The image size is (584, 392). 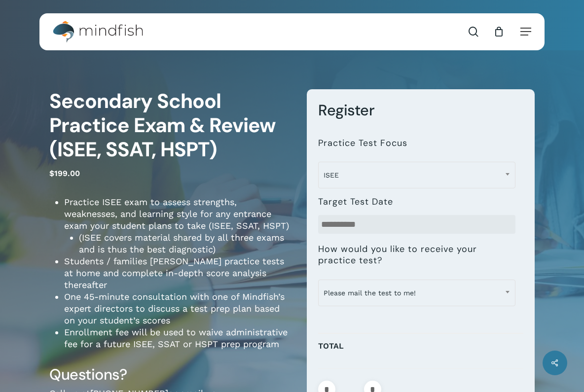 I want to click on h1: Secondary School Practice Exam & Review (ISEE, SSAT, HSPT), so click(x=171, y=126).